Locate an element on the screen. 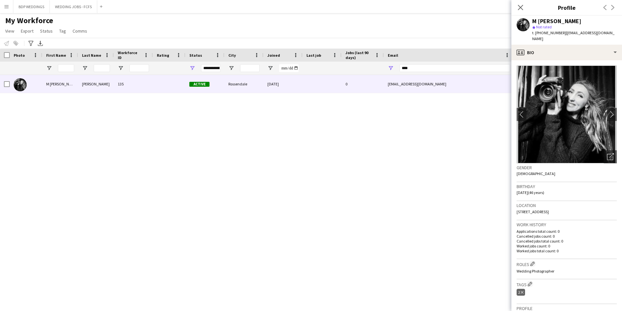 This screenshot has height=311, width=622. p: Cancelled jobs count: 0 is located at coordinates (567, 236).